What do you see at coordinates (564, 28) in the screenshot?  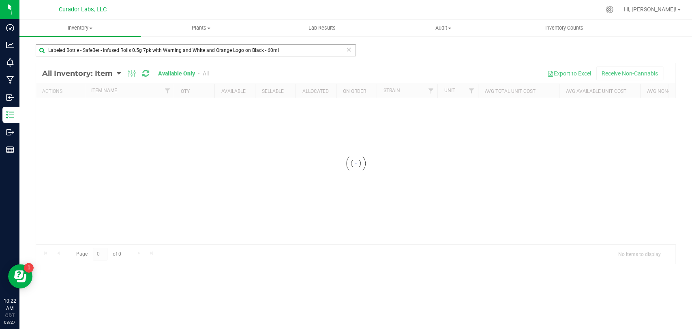 I see `span: Inventory Counts` at bounding box center [564, 28].